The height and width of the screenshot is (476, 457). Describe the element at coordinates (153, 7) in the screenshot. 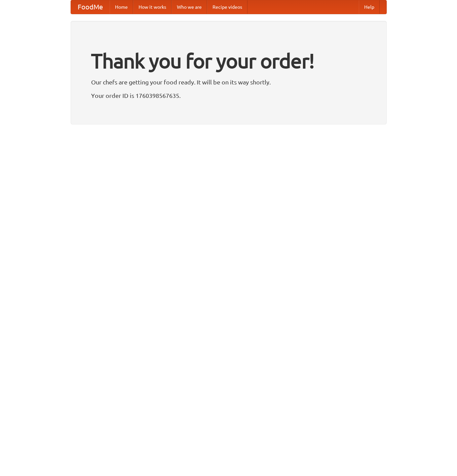

I see `a: How it works` at that location.